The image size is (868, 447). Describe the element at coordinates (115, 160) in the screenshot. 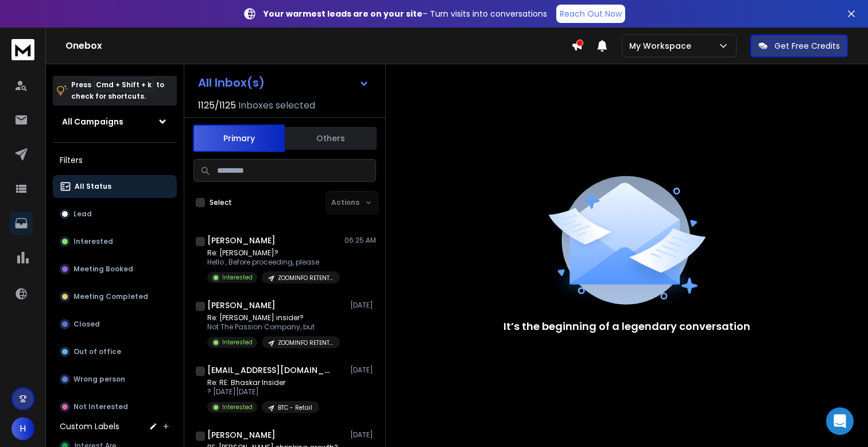

I see `h3: Filters` at that location.